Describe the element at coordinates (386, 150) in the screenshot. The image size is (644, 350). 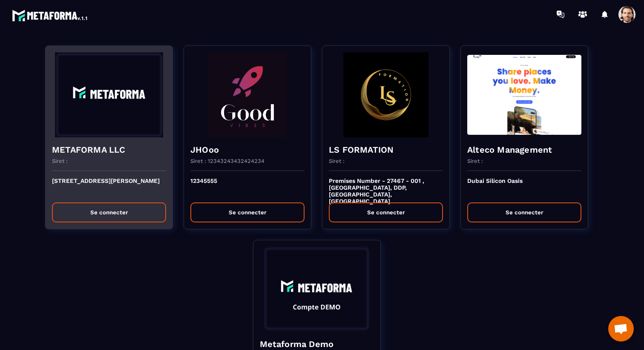
I see `h4: LS FORMATION` at that location.